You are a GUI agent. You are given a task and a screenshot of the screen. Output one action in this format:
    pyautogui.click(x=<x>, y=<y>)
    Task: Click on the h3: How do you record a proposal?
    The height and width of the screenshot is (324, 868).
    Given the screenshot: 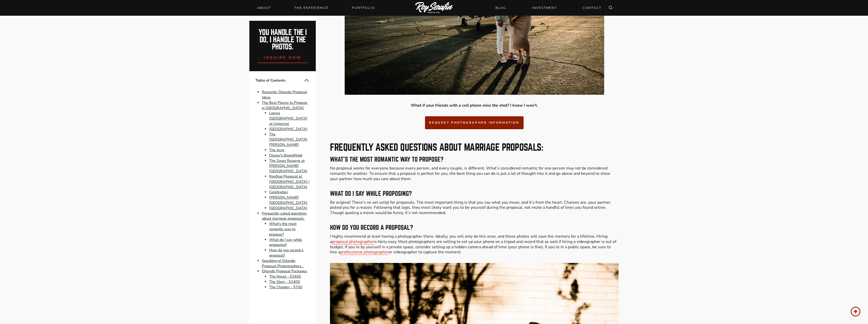 What is the action you would take?
    pyautogui.click(x=474, y=228)
    